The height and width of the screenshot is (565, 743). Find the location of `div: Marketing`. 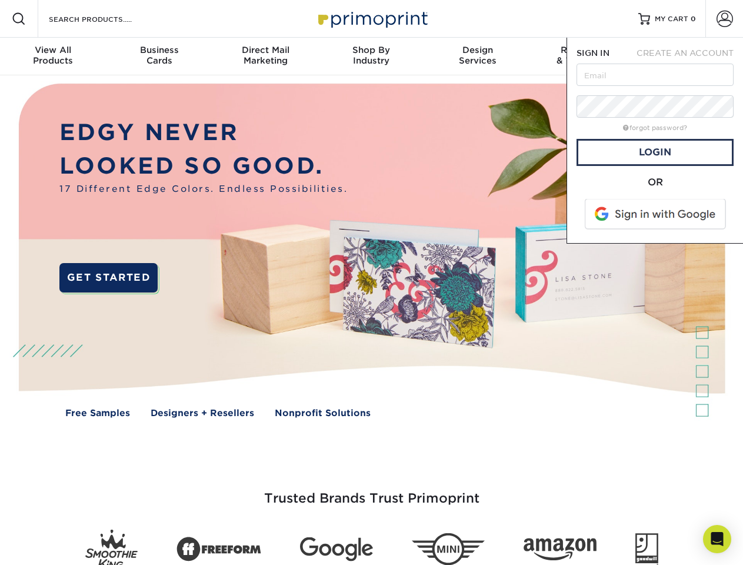

div: Marketing is located at coordinates (265, 55).